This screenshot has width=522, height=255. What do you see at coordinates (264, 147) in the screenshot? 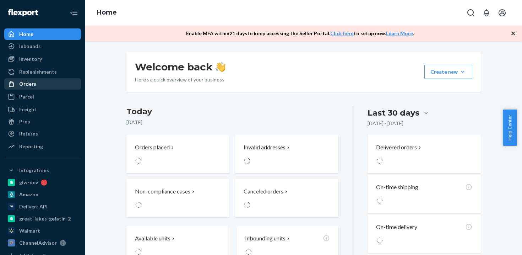
I see `p: Invalid addresses` at bounding box center [264, 147].